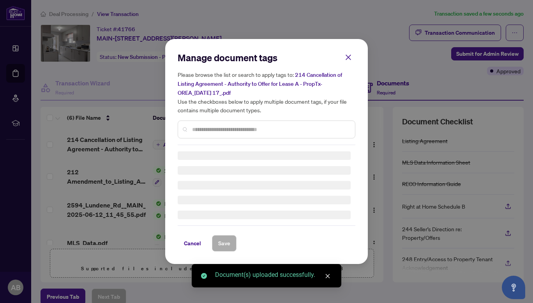 This screenshot has width=533, height=303. What do you see at coordinates (274, 275) in the screenshot?
I see `div: Document(s) uploaded successfully.` at bounding box center [274, 275].